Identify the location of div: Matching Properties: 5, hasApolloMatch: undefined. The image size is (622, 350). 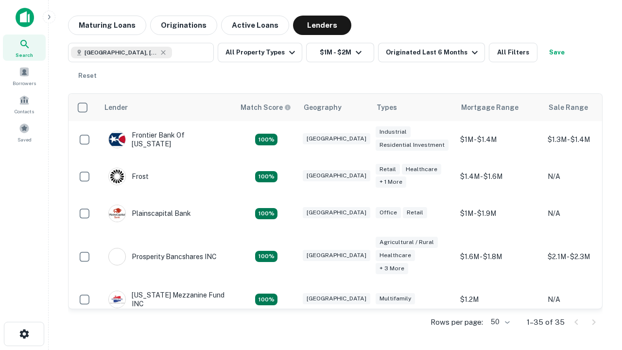
(266, 299).